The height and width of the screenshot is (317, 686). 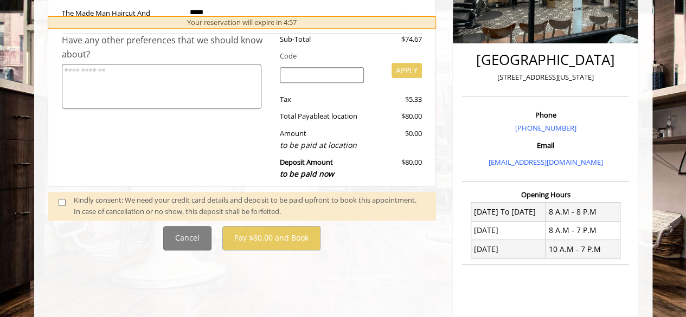 I want to click on div: Total Payable, so click(x=321, y=116).